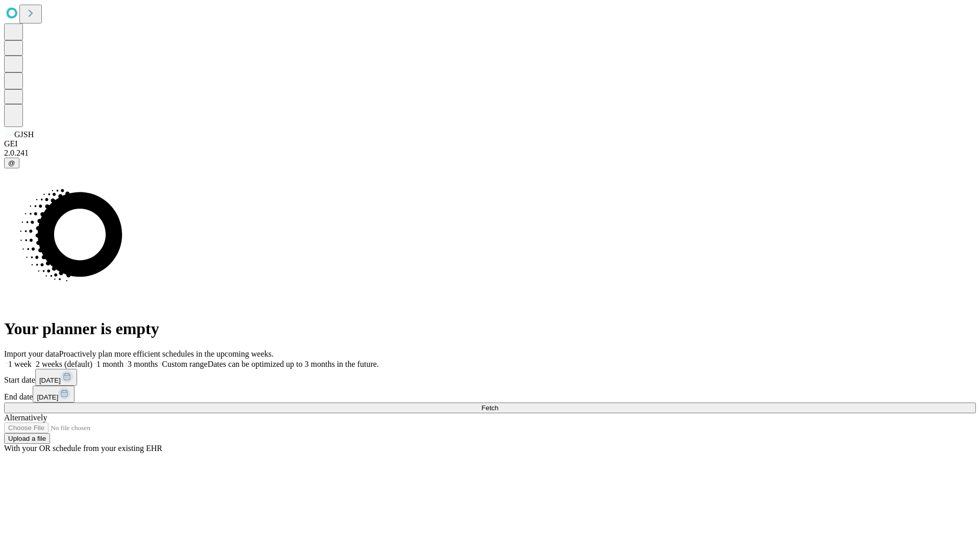  What do you see at coordinates (490, 408) in the screenshot?
I see `button: Fetch` at bounding box center [490, 408].